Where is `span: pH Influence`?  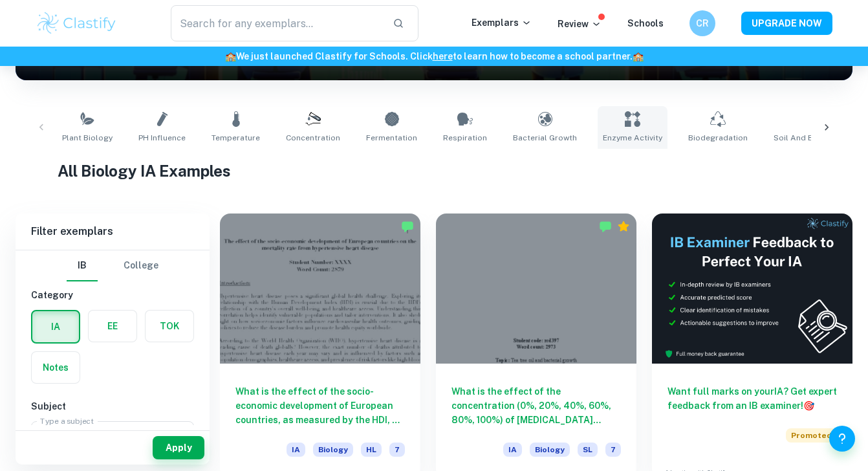
span: pH Influence is located at coordinates (162, 138).